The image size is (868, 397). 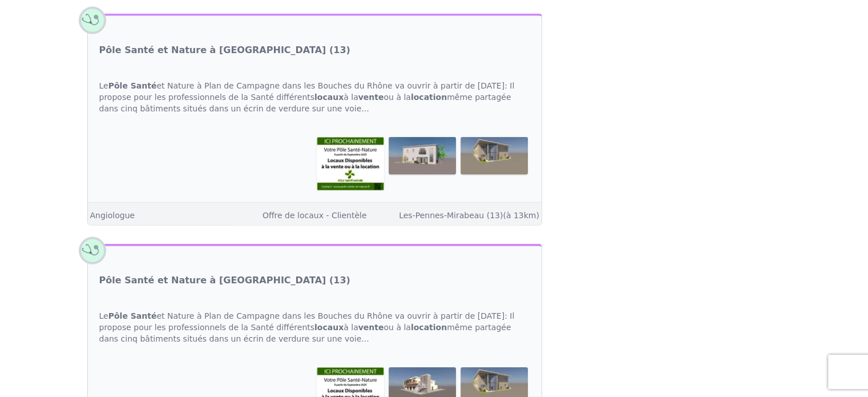 What do you see at coordinates (315, 215) in the screenshot?
I see `a: Offre de locaux - Clientèle` at bounding box center [315, 215].